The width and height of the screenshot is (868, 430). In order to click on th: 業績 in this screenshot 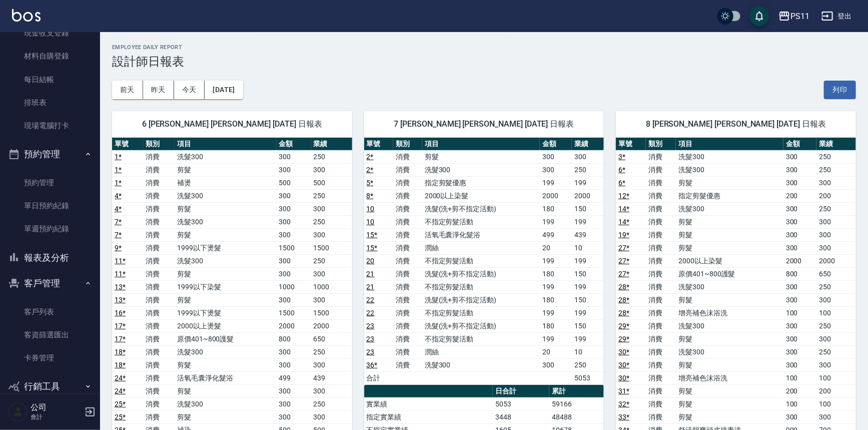, I will do `click(588, 144)`.